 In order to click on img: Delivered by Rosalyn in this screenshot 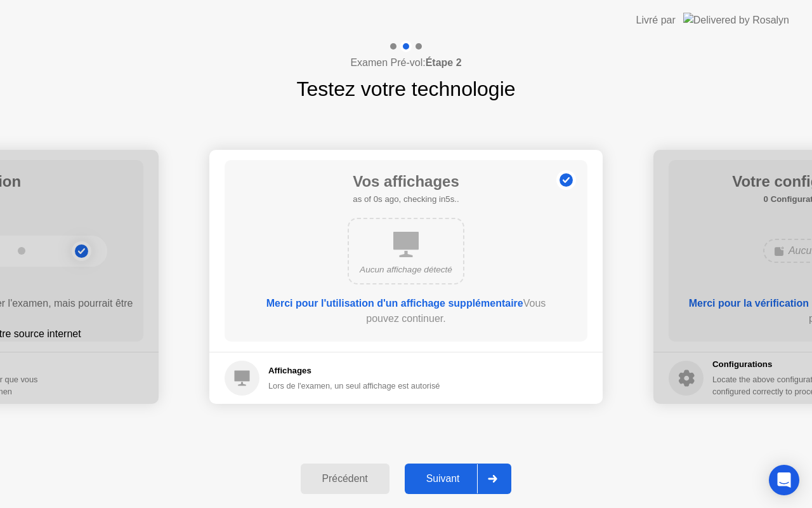, I will do `click(736, 20)`.